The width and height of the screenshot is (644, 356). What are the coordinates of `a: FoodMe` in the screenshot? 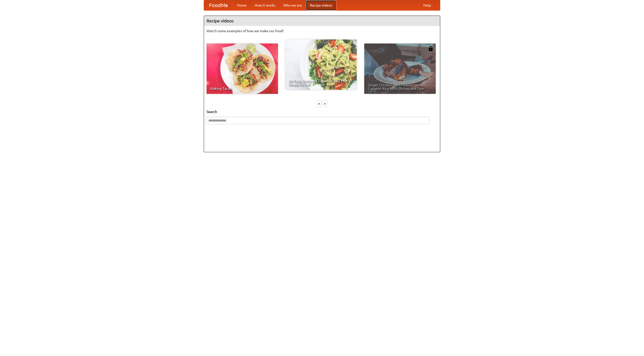 It's located at (218, 5).